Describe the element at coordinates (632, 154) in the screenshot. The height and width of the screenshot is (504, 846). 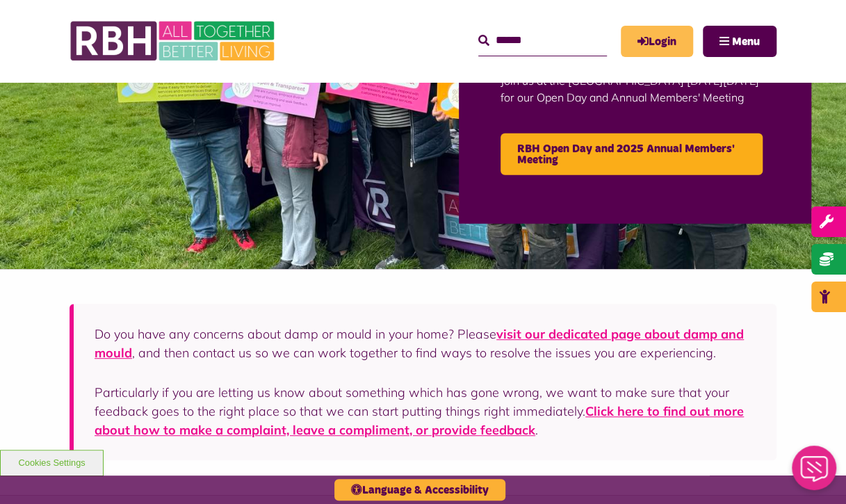
I see `a: RBH Open Day and 2025 Annual Members' Meeting` at that location.